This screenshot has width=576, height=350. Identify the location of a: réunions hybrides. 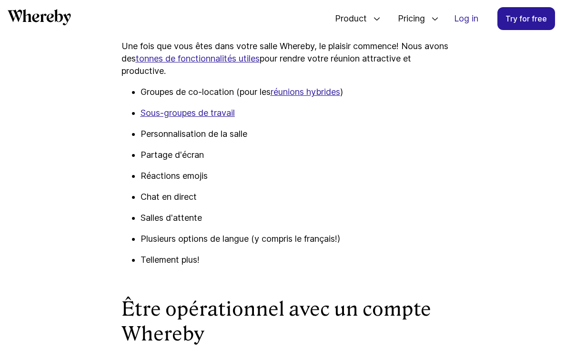
(305, 91).